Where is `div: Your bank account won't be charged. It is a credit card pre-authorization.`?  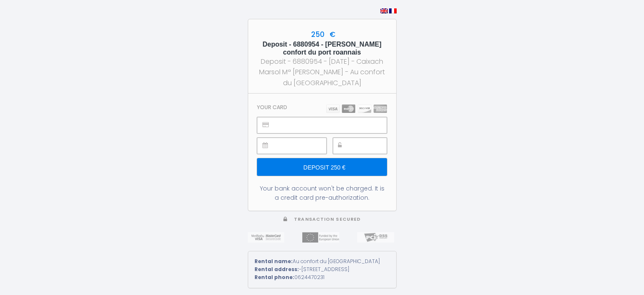 div: Your bank account won't be charged. It is a credit card pre-authorization. is located at coordinates (321, 193).